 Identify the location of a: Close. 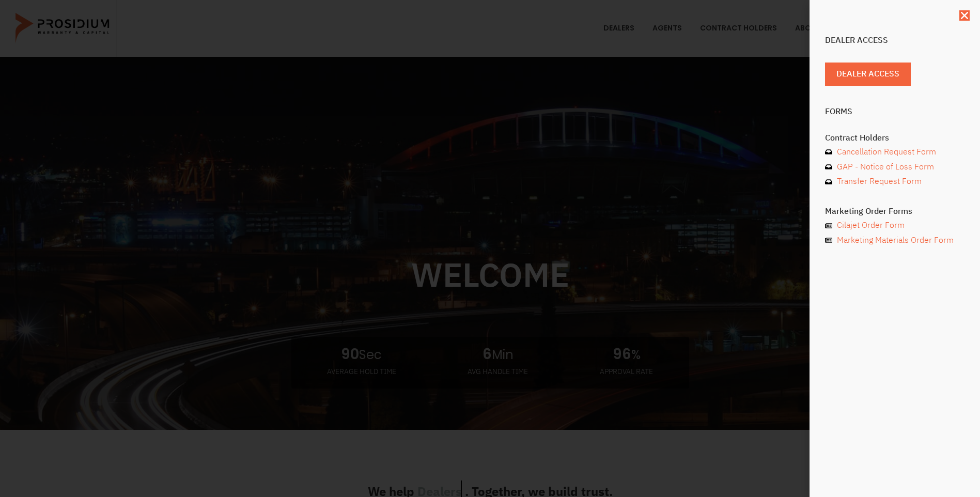
(965, 16).